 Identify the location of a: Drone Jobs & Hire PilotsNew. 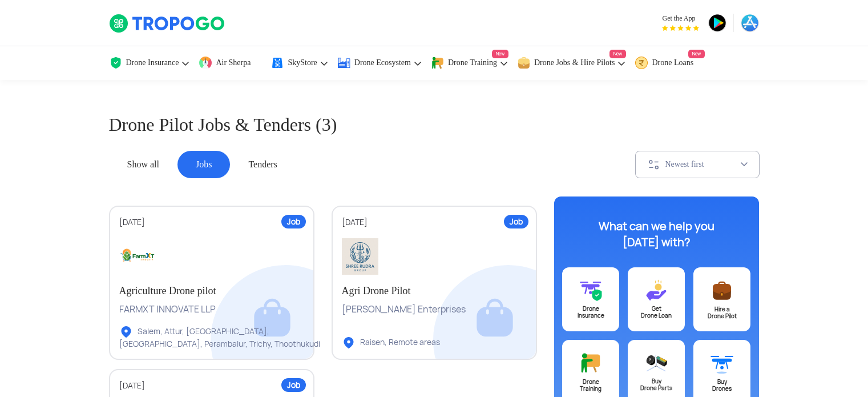
(572, 63).